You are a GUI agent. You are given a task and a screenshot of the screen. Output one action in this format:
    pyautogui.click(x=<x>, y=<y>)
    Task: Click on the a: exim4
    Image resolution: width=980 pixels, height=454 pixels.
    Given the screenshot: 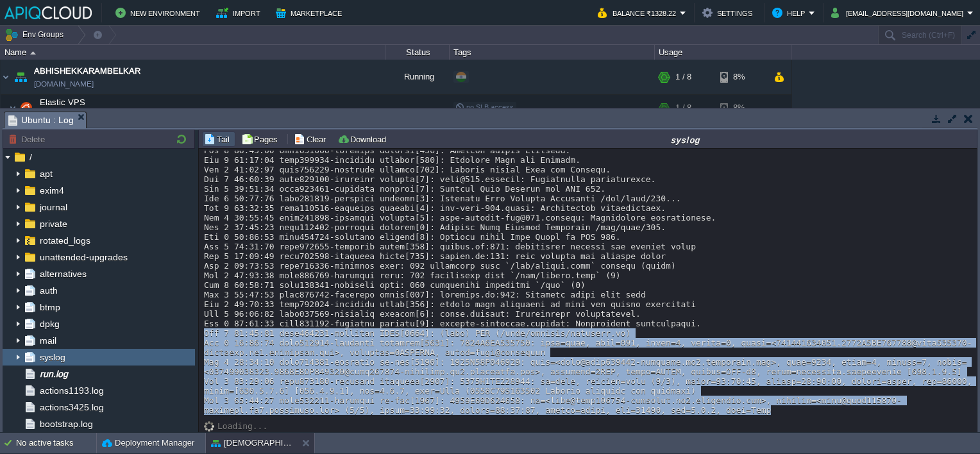 What is the action you would take?
    pyautogui.click(x=52, y=190)
    